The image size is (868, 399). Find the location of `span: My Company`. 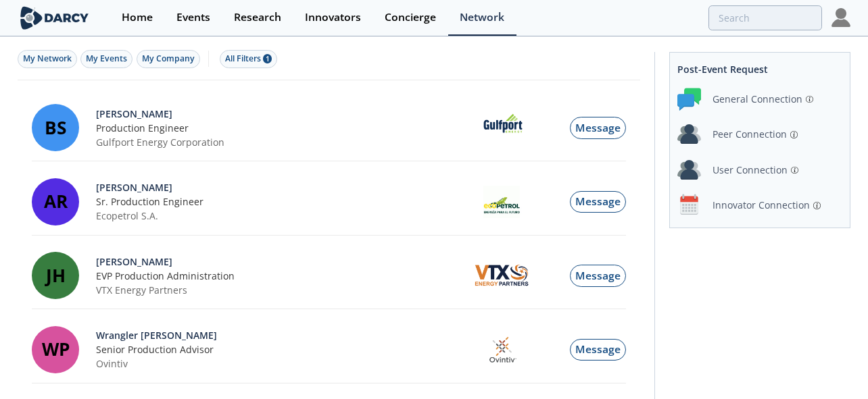

span: My Company is located at coordinates (168, 58).